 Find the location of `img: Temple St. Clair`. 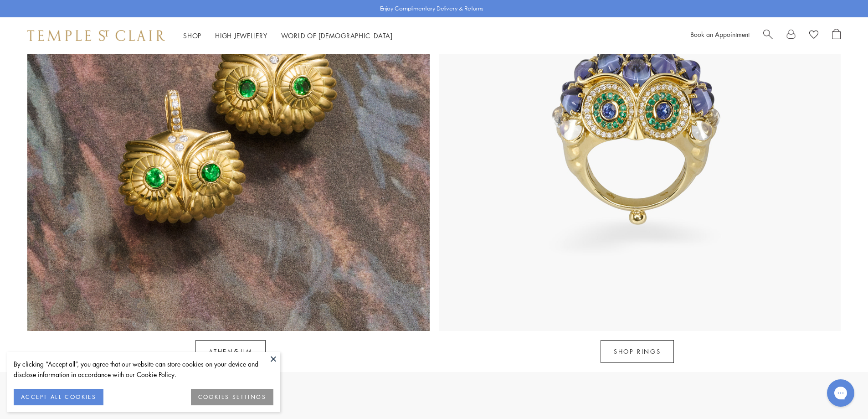

img: Temple St. Clair is located at coordinates (96, 36).